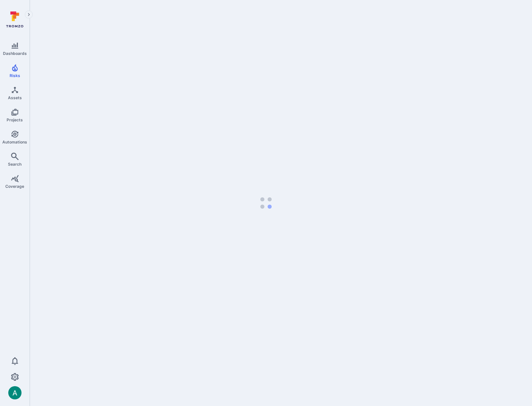 This screenshot has width=532, height=406. What do you see at coordinates (29, 15) in the screenshot?
I see `i: Expand navigation menu` at bounding box center [29, 15].